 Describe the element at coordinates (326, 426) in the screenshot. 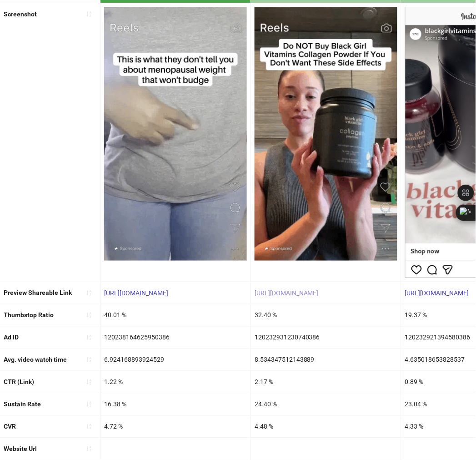

I see `div: 4.48 %` at that location.